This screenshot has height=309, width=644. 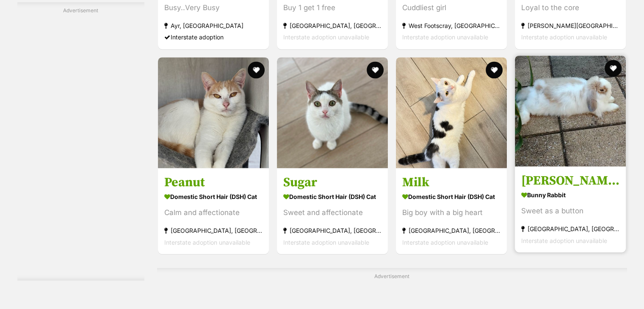 I want to click on img: Peanut - Domestic Short Hair (DSH) Cat, so click(x=213, y=113).